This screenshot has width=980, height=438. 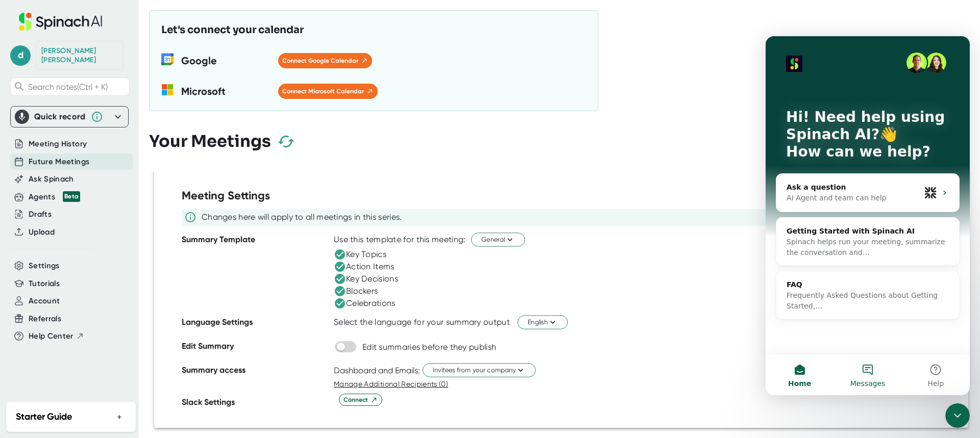 I want to click on button: General, so click(x=498, y=239).